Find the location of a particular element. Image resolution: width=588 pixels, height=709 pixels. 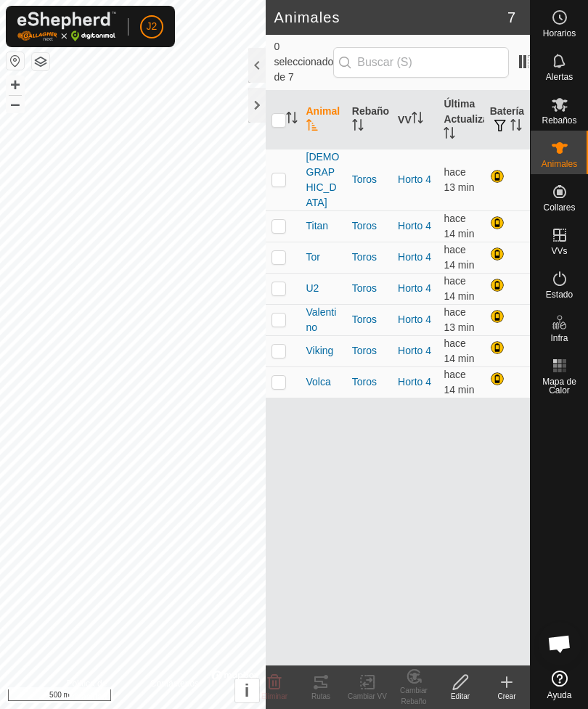

span: U2 is located at coordinates (313, 288).